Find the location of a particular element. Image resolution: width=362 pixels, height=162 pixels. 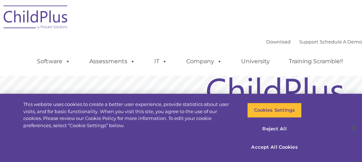

a: Download is located at coordinates (279, 42).